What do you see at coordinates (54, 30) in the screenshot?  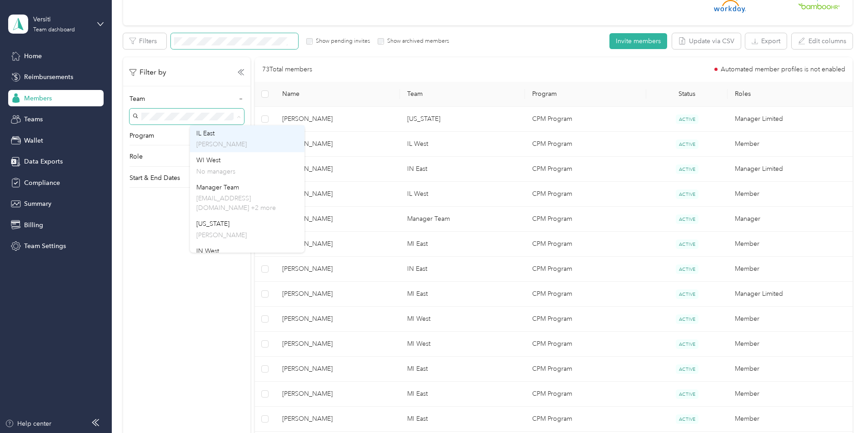 I see `div: Team dashboard` at bounding box center [54, 30].